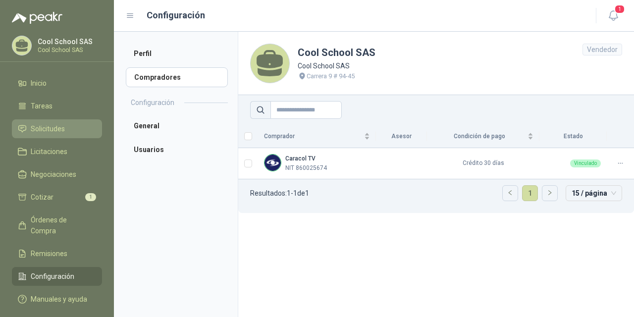  I want to click on p: Carrera 9 # 94-45, so click(331, 76).